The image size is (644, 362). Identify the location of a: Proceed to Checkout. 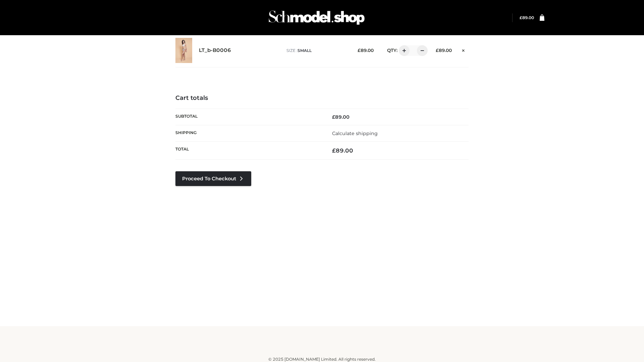
(213, 179).